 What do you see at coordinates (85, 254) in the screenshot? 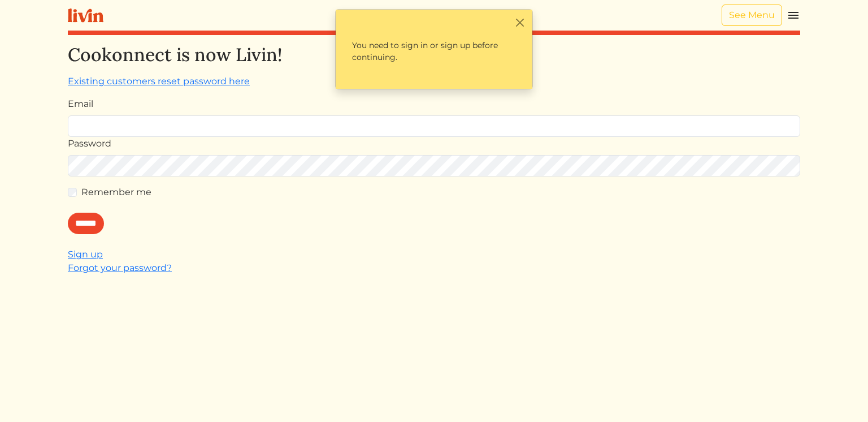
I see `a: Sign up` at bounding box center [85, 254].